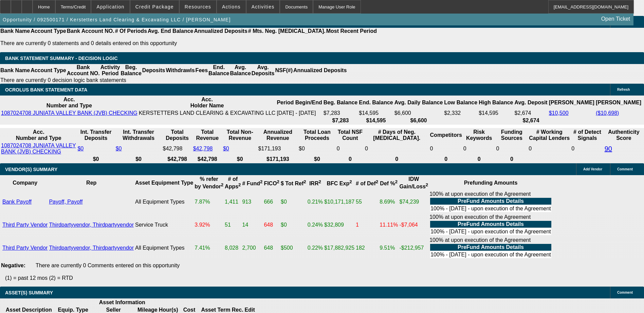 The image size is (644, 313). I want to click on th: Acc. Number and Type, so click(38, 135).